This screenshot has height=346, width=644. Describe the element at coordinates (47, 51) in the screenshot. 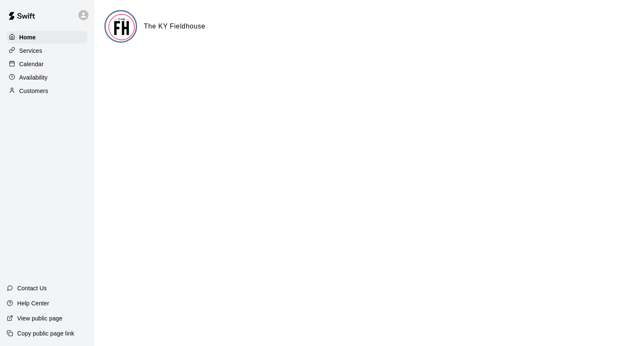

I see `div: Services` at that location.